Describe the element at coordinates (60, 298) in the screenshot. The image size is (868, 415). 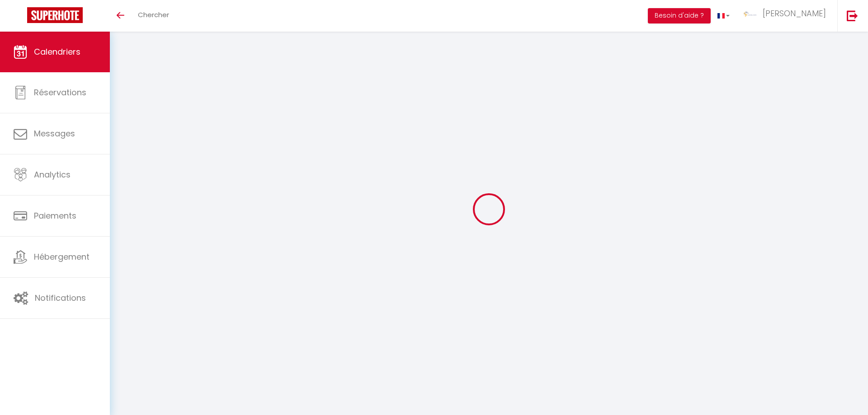
I see `span: Notifications` at that location.